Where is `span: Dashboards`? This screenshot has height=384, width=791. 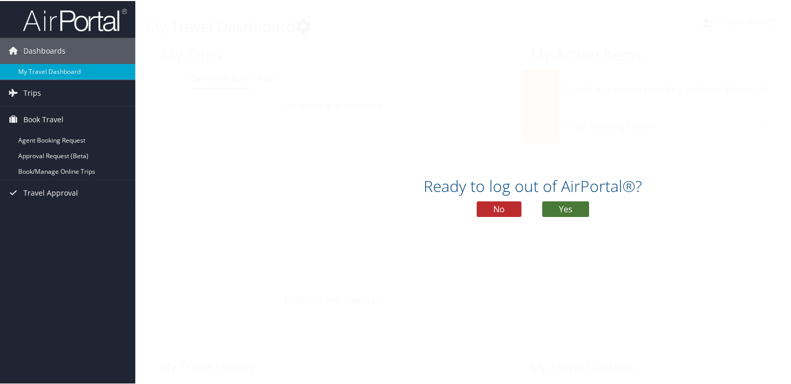
span: Dashboards is located at coordinates (44, 50).